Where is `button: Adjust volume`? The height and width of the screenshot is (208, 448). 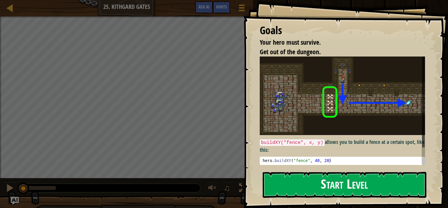
button: Adjust volume is located at coordinates (213, 188).